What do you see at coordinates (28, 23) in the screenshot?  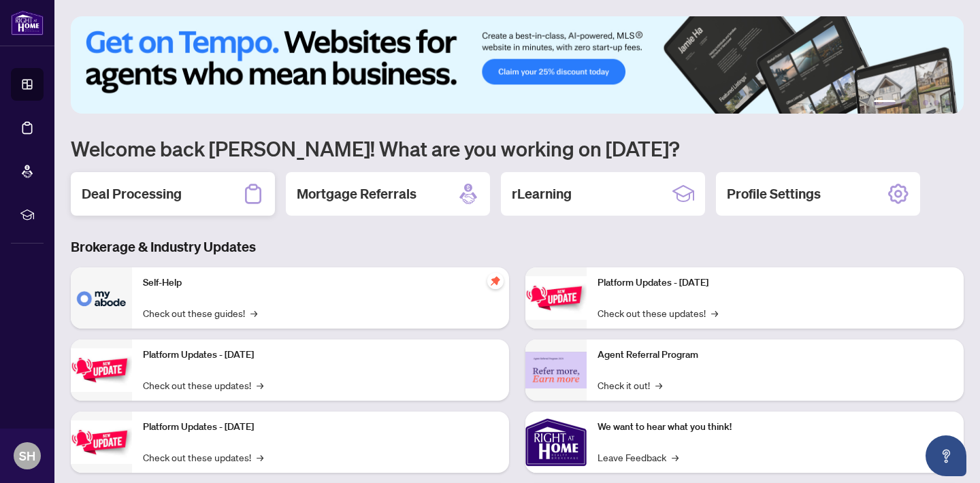 I see `img: logo` at bounding box center [28, 23].